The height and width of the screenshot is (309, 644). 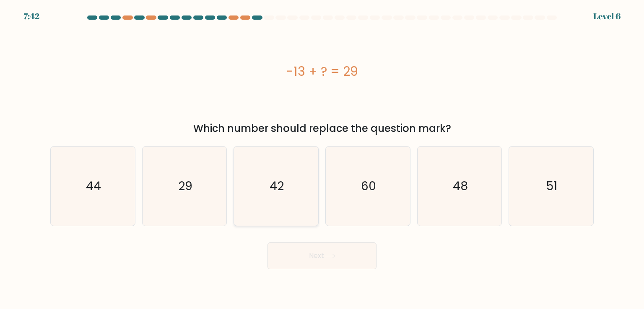 I want to click on div: -13 + ? = 29, so click(x=322, y=71).